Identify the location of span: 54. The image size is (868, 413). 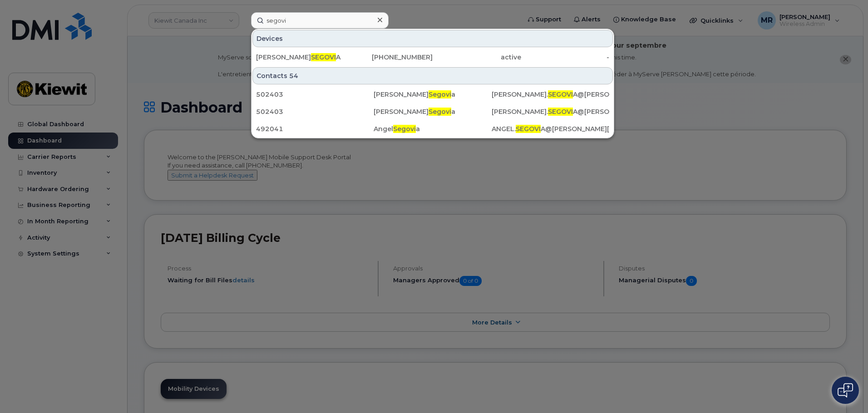
(294, 76).